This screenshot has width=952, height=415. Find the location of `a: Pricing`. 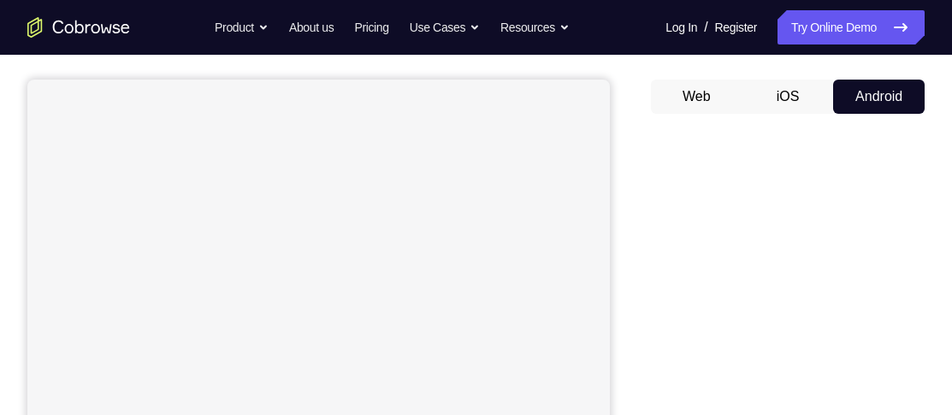

a: Pricing is located at coordinates (371, 27).